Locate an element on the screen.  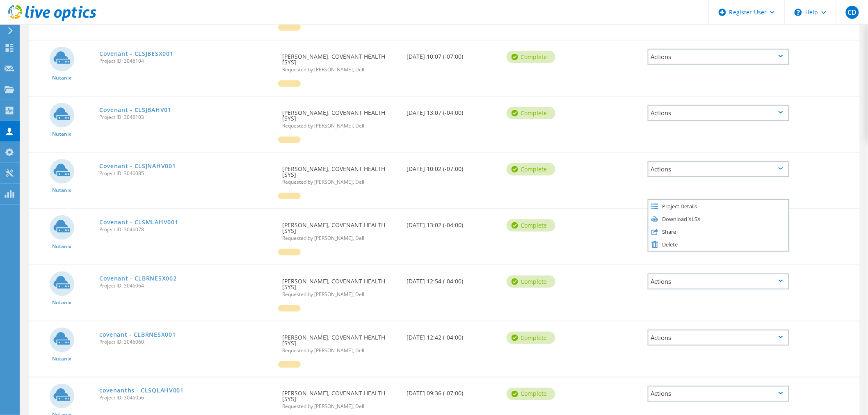
div: Project Details is located at coordinates (718, 206).